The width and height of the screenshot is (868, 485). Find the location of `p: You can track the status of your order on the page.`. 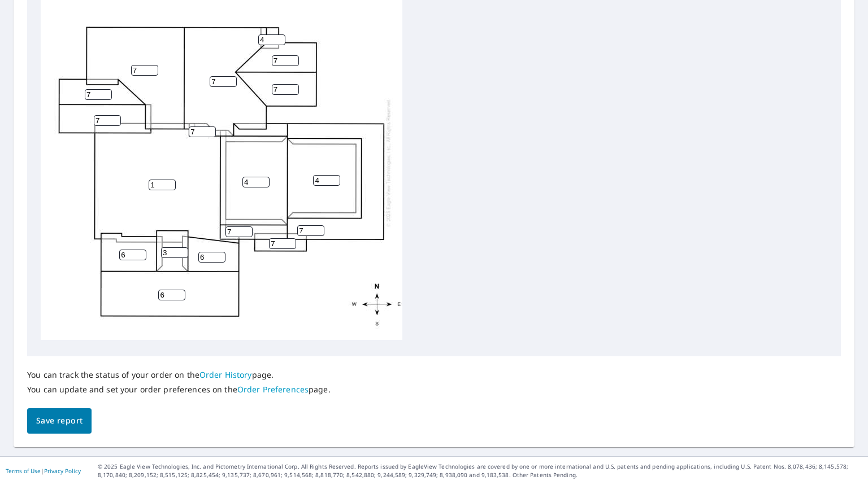

p: You can track the status of your order on the page. is located at coordinates (178, 375).